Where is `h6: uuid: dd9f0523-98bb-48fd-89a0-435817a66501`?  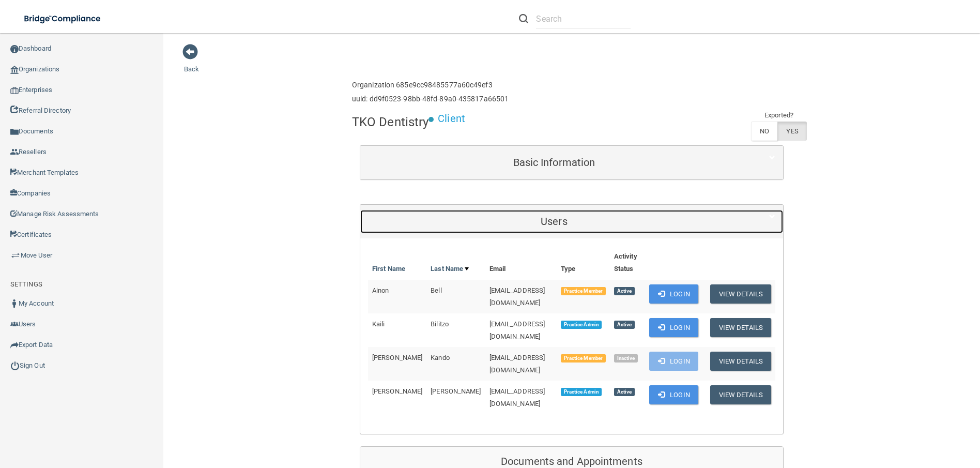
h6: uuid: dd9f0523-98bb-48fd-89a0-435817a66501 is located at coordinates (430, 98).